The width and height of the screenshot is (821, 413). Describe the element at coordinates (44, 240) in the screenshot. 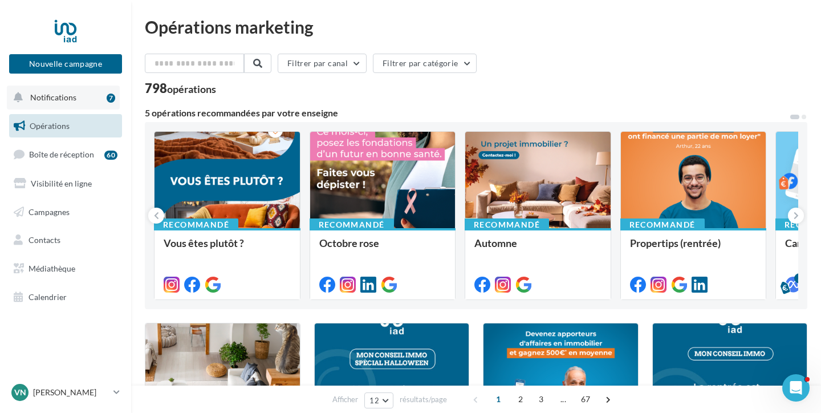

I see `span: Contacts` at that location.